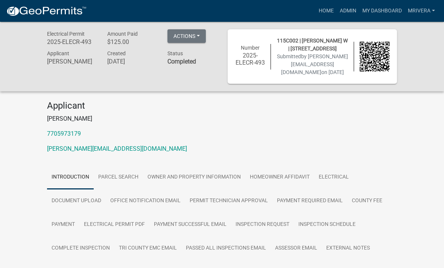 The height and width of the screenshot is (268, 444). What do you see at coordinates (348, 11) in the screenshot?
I see `a: Admin` at bounding box center [348, 11].